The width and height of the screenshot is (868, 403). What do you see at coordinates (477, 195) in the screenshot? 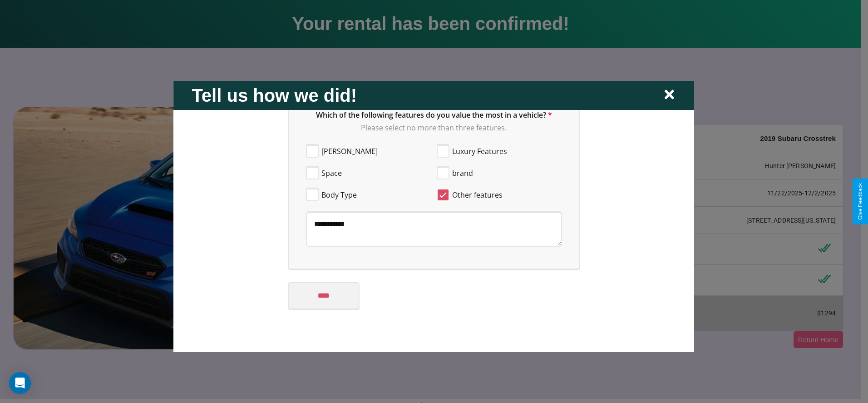
I see `span: Other features` at bounding box center [477, 195].